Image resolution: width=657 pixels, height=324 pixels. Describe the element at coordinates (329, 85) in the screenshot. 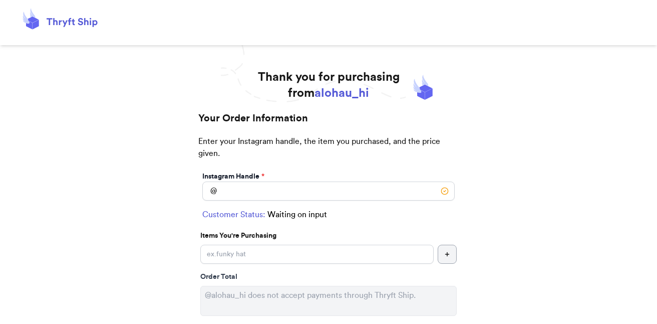

I see `h1: Thank you for purchasing from` at that location.